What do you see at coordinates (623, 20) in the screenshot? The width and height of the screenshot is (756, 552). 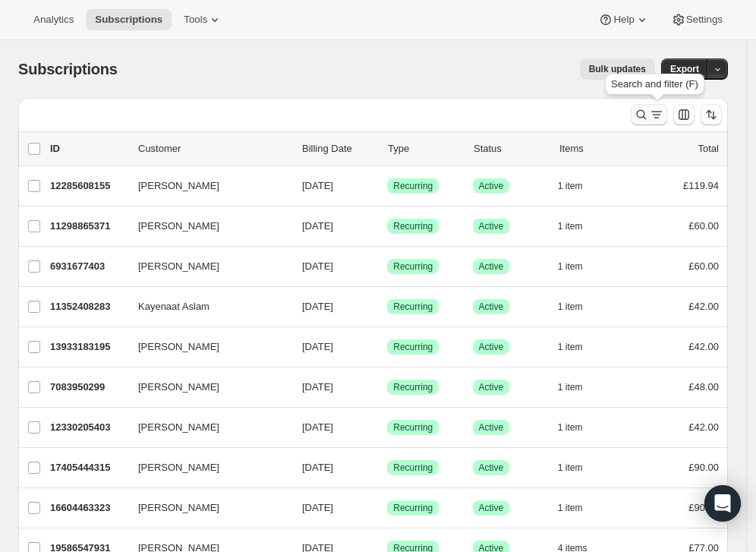 I see `button: Help` at bounding box center [623, 20].